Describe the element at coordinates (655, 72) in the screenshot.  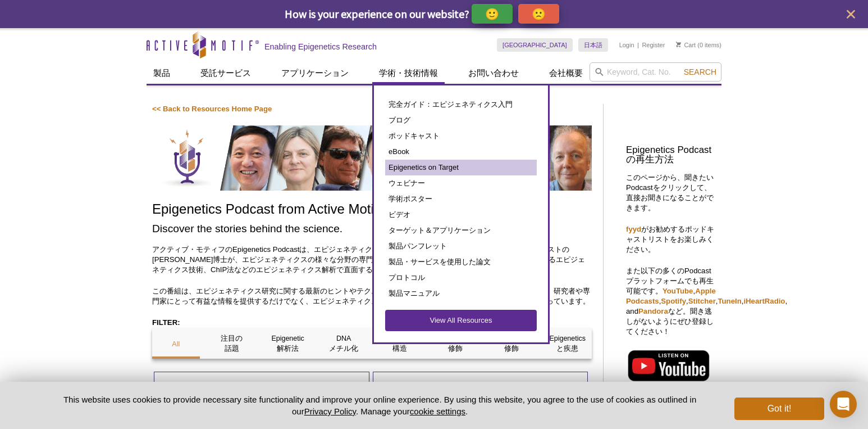
I see `input: Keyword, Cat. No.` at that location.